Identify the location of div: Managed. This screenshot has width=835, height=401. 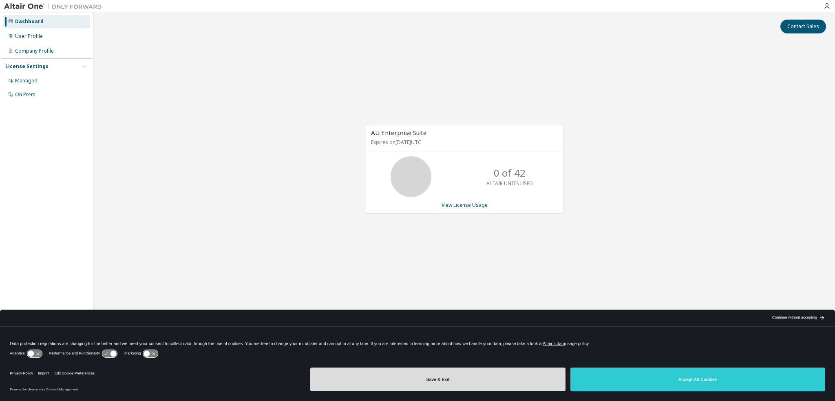
(26, 81).